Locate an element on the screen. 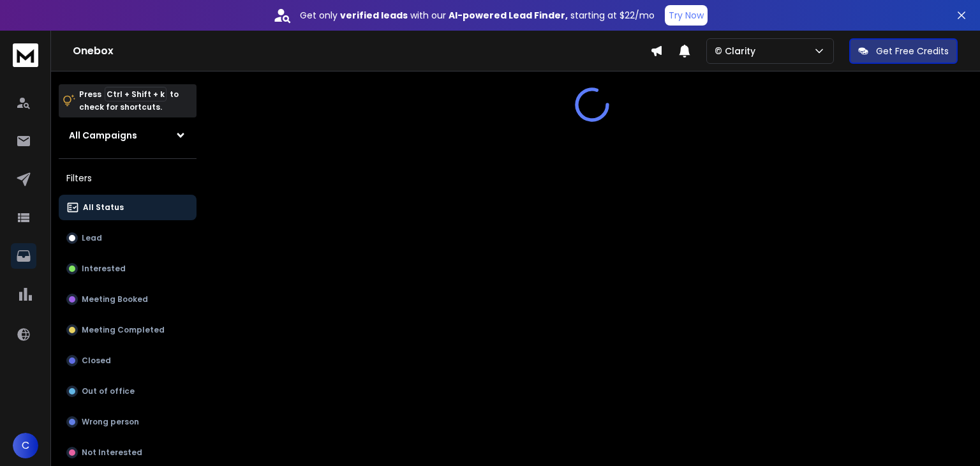 This screenshot has height=466, width=980. p: Not Interested is located at coordinates (111, 453).